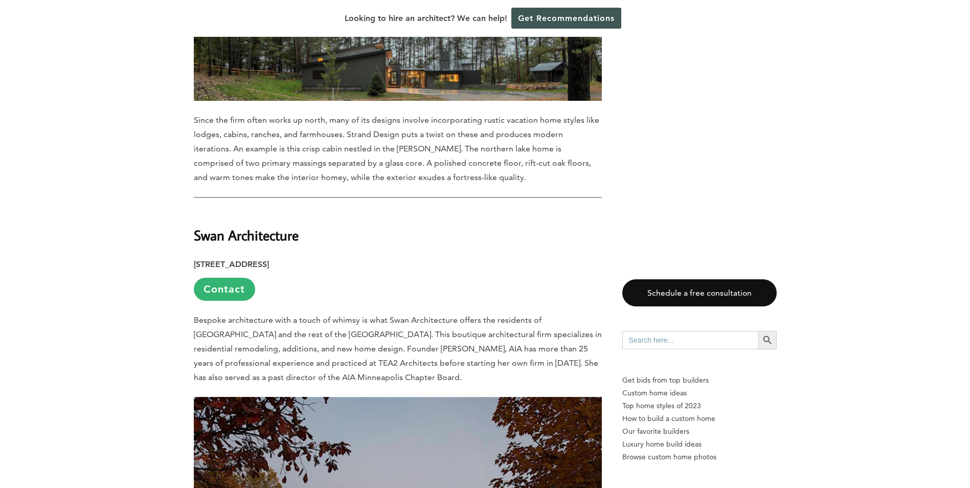  What do you see at coordinates (700, 457) in the screenshot?
I see `a: Browse custom home photos` at bounding box center [700, 457].